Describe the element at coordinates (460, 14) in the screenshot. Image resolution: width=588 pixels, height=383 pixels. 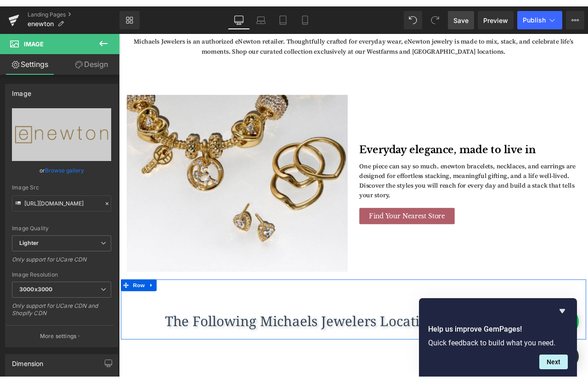
I see `span: Save` at that location.